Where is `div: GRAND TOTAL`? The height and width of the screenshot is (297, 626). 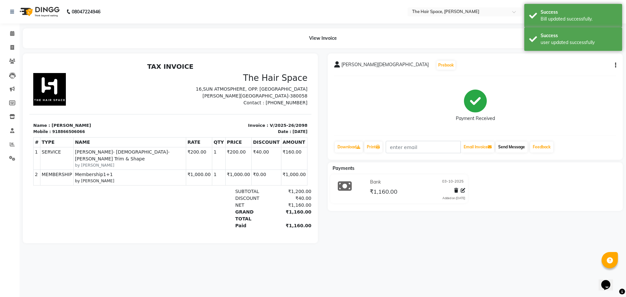 div: GRAND TOTAL is located at coordinates (222, 155).